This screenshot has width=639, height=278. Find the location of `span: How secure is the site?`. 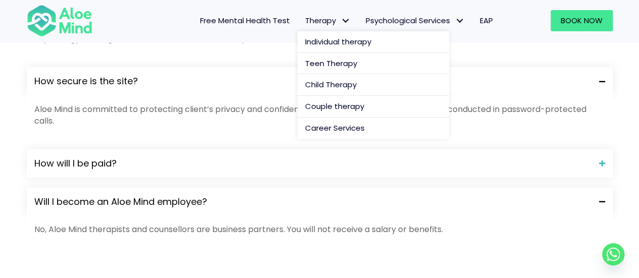

span: How secure is the site? is located at coordinates (312, 81).